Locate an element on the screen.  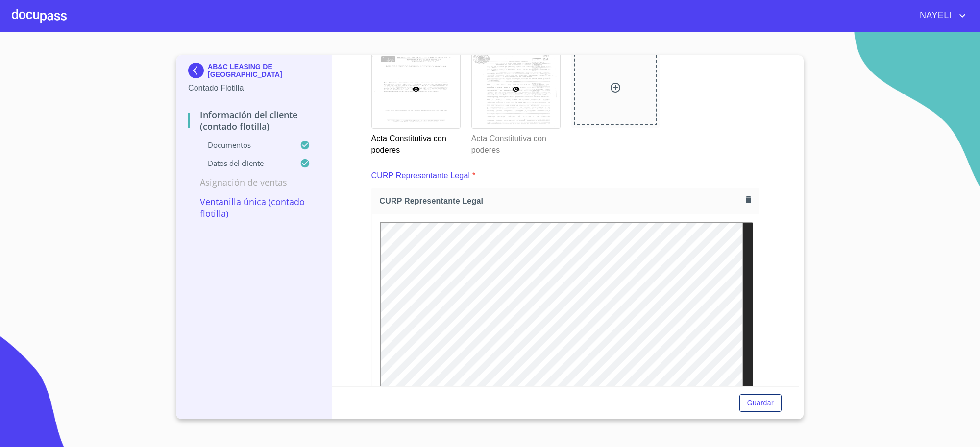
p: Ventanilla Única (Contado Flotilla) is located at coordinates (254, 208).